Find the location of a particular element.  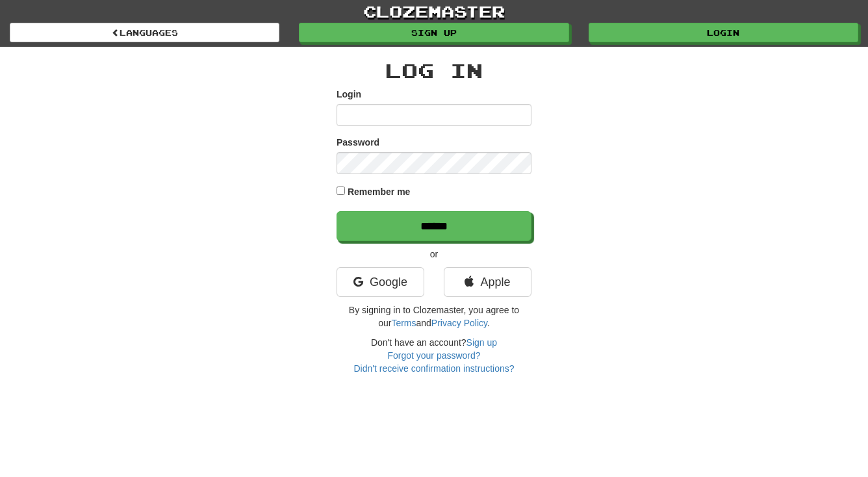

a: Apple is located at coordinates (487, 282).